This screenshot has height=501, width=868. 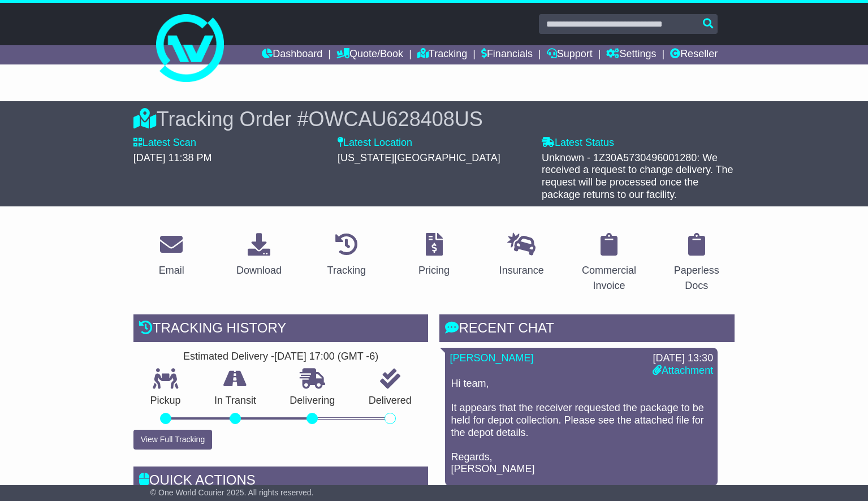 I want to click on span: Unknown - 1Z30A5730496001280: We received a request to change delivery. The request will be proce..., so click(x=638, y=176).